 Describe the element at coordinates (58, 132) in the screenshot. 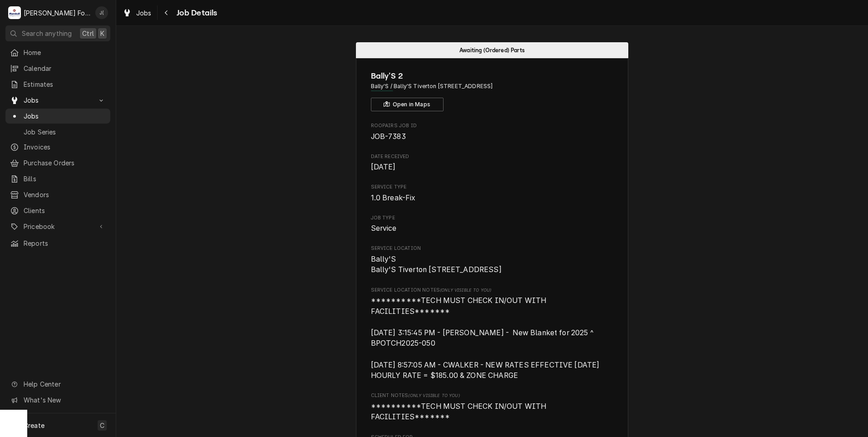

I see `a: Job Series` at that location.